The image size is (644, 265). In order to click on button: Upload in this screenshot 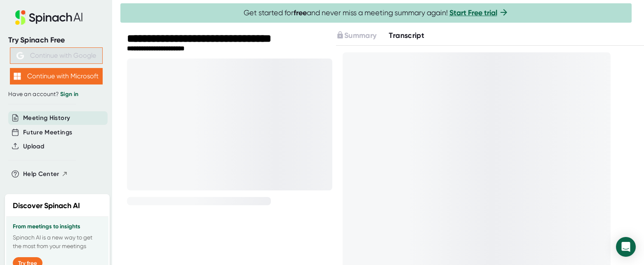, I will do `click(33, 146)`.